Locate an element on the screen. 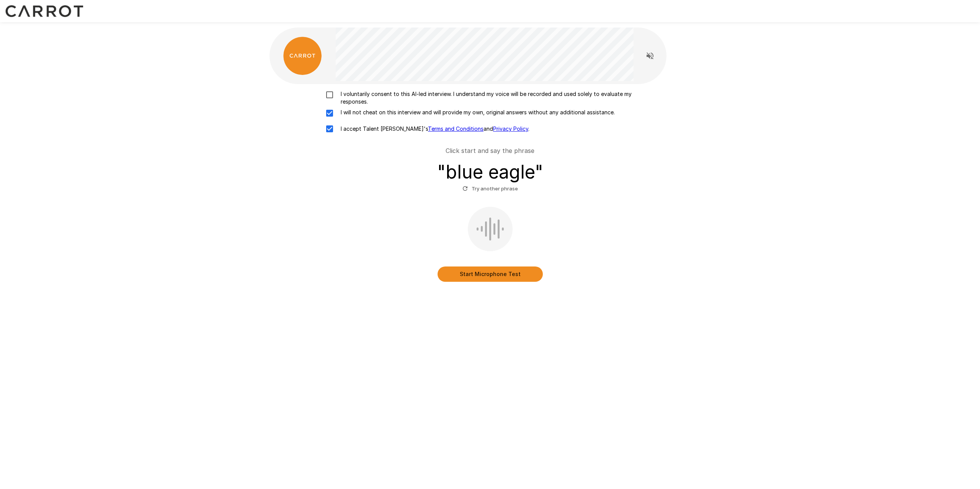  img: carrot_logo.png is located at coordinates (303, 56).